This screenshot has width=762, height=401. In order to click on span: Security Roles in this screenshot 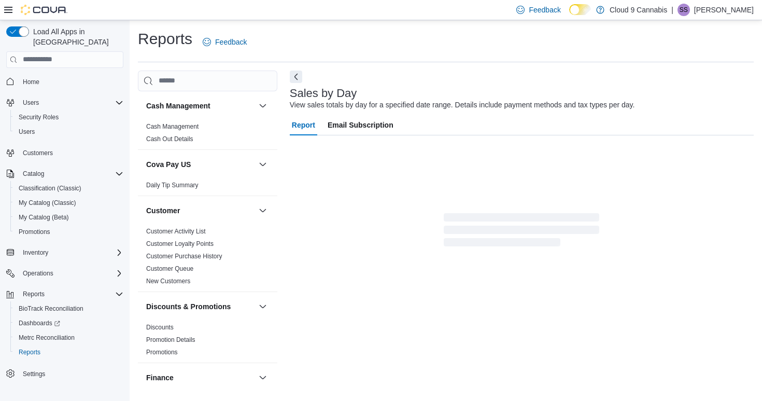, I will do `click(69, 117)`.